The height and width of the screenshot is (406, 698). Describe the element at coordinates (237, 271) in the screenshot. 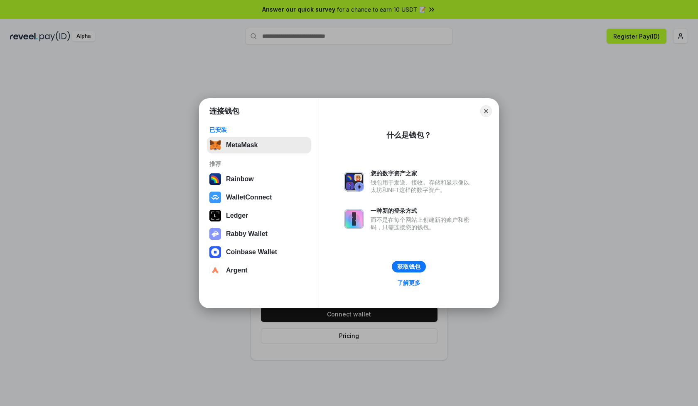

I see `div: Argent` at that location.